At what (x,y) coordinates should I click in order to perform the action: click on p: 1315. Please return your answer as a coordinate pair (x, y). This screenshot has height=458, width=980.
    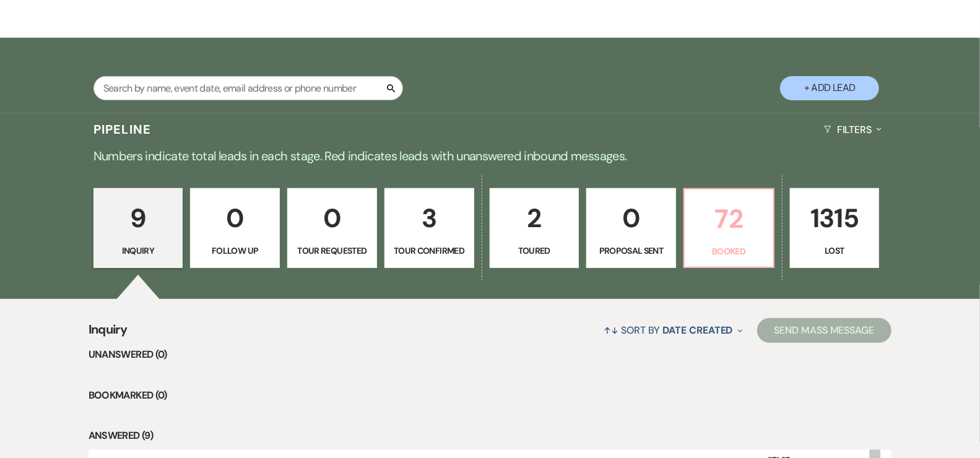
    Looking at the image, I should click on (835, 218).